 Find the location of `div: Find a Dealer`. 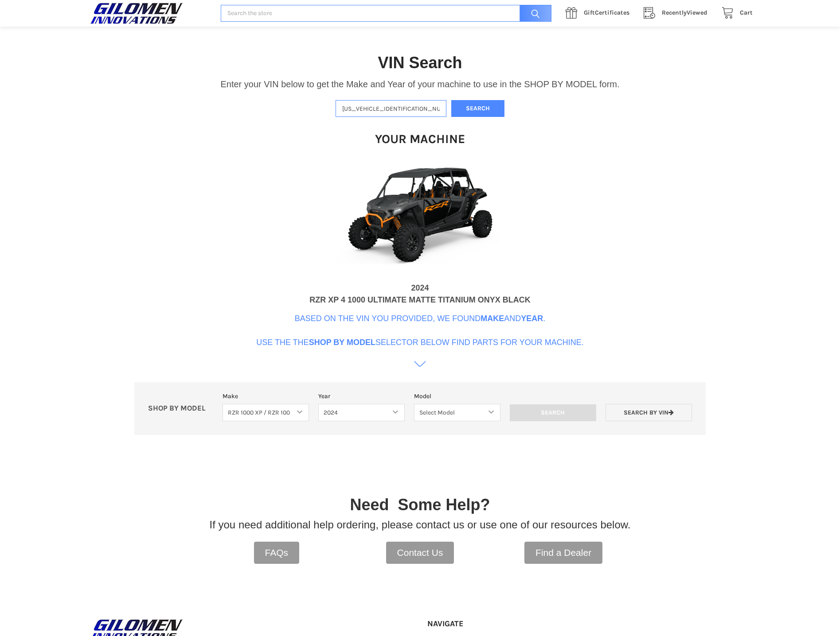

div: Find a Dealer is located at coordinates (563, 553).